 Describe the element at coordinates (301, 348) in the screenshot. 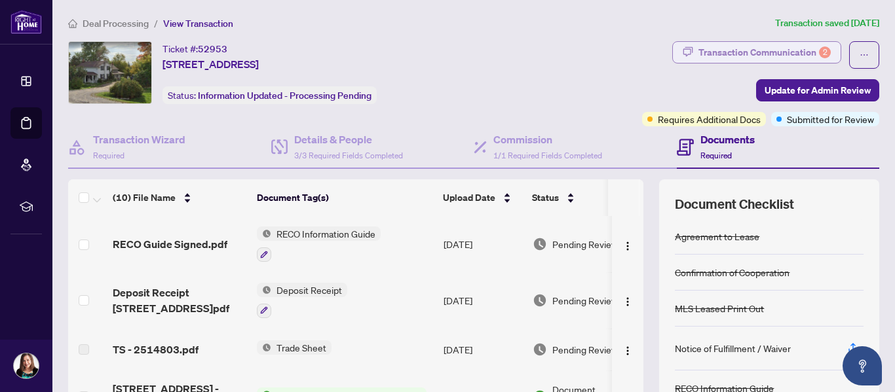

I see `span: Trade Sheet` at that location.